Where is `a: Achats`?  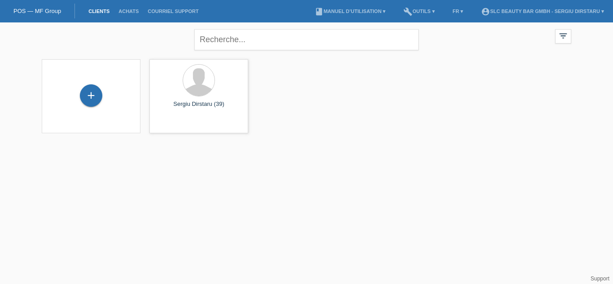
a: Achats is located at coordinates (128, 11).